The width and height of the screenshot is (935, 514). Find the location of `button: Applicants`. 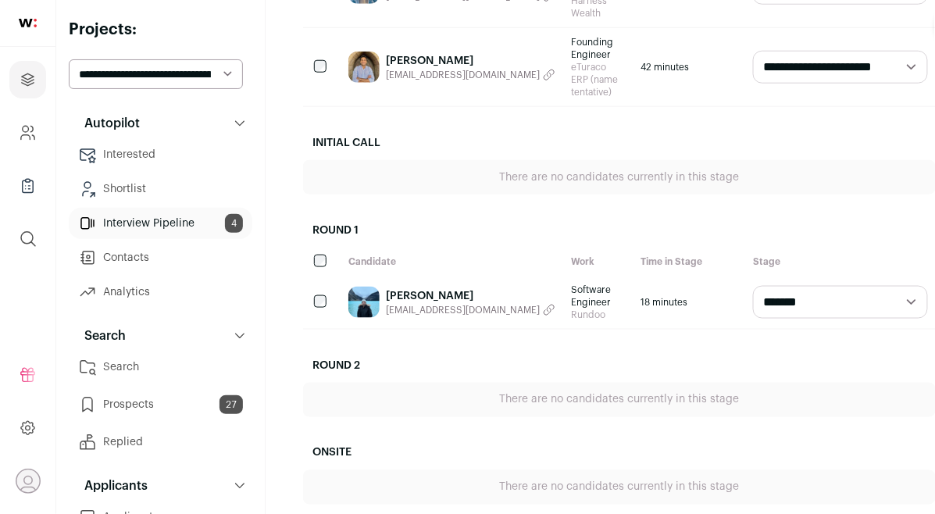

button: Applicants is located at coordinates (160, 486).